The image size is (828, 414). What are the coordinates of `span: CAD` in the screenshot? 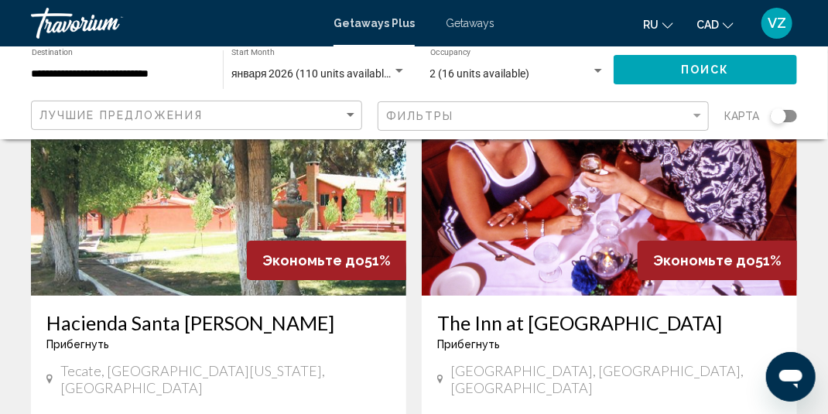 It's located at (707, 25).